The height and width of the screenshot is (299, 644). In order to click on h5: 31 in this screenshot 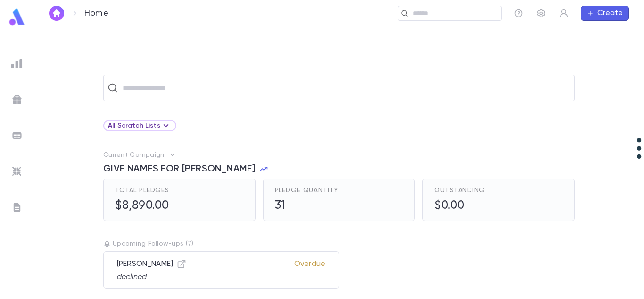, I will do `click(280, 206)`.